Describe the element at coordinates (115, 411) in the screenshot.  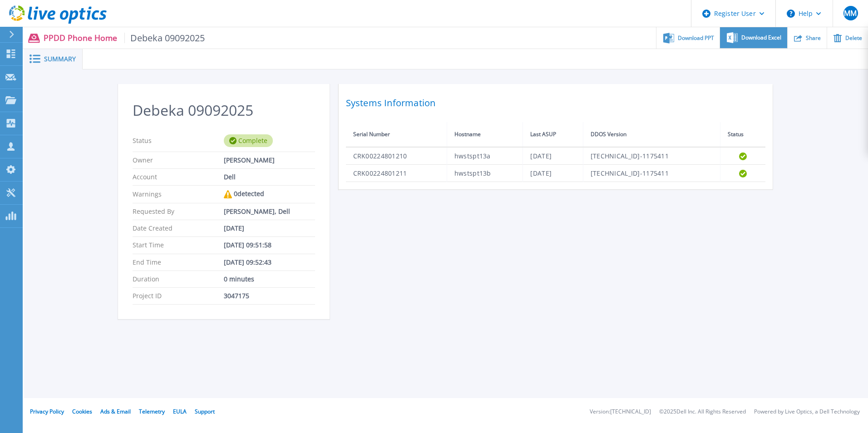
I see `a: Ads & Email` at that location.